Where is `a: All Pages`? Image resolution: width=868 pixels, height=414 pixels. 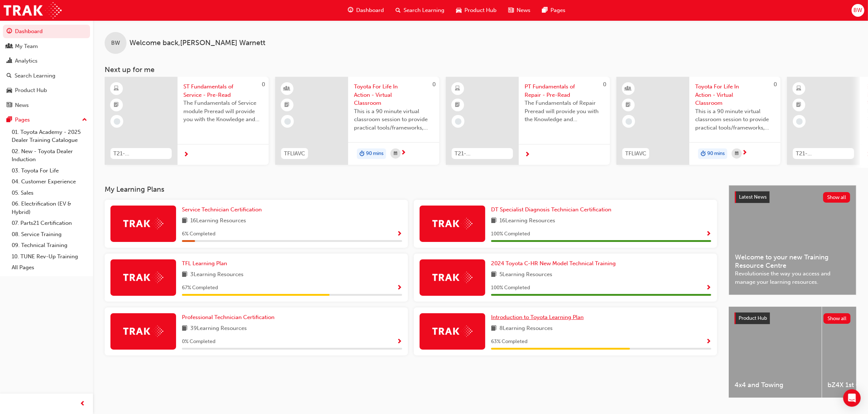 a: All Pages is located at coordinates (49, 267).